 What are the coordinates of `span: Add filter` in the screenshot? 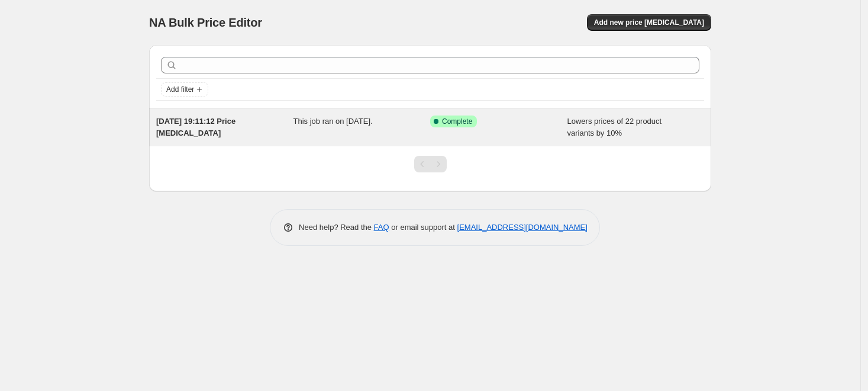 It's located at (180, 89).